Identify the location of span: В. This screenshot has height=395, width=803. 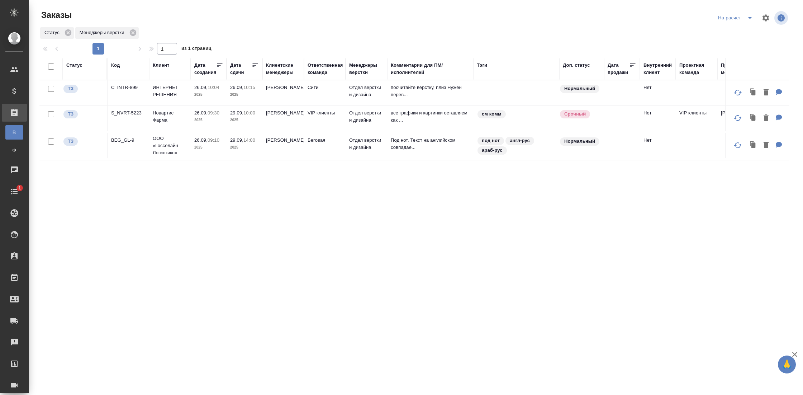
(14, 132).